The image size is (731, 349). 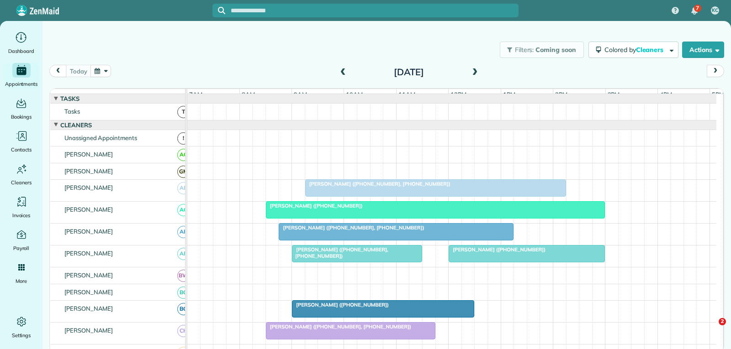 What do you see at coordinates (21, 84) in the screenshot?
I see `span: Appointments` at bounding box center [21, 84].